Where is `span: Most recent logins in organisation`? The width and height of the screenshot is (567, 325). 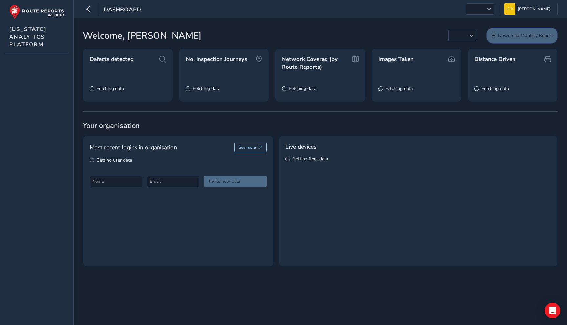 span: Most recent logins in organisation is located at coordinates (133, 148).